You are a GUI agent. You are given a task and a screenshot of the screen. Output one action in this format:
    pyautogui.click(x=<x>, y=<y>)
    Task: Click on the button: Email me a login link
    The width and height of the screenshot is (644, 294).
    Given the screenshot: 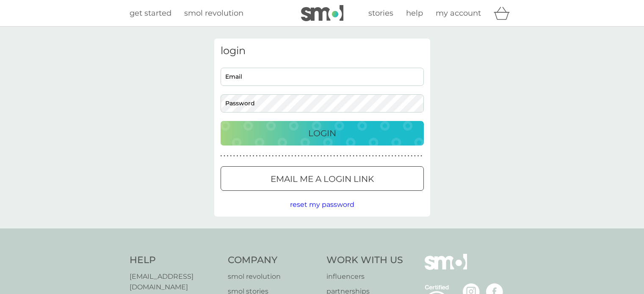 What is the action you would take?
    pyautogui.click(x=322, y=178)
    